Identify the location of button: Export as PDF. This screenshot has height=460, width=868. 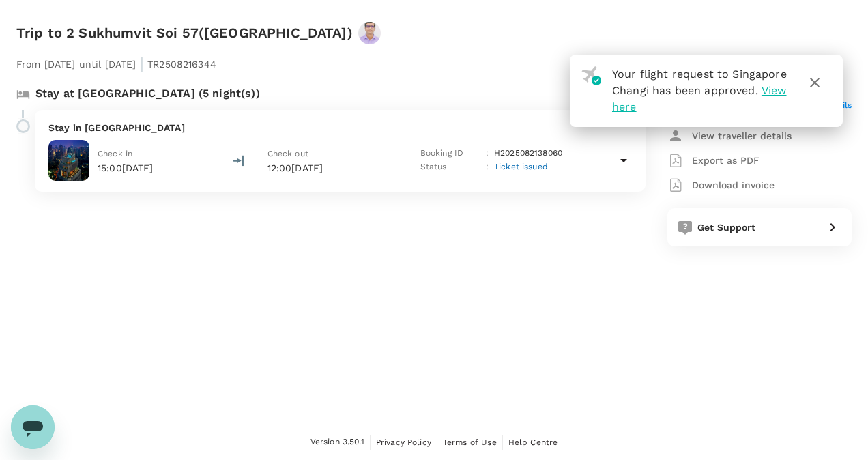
(713, 160).